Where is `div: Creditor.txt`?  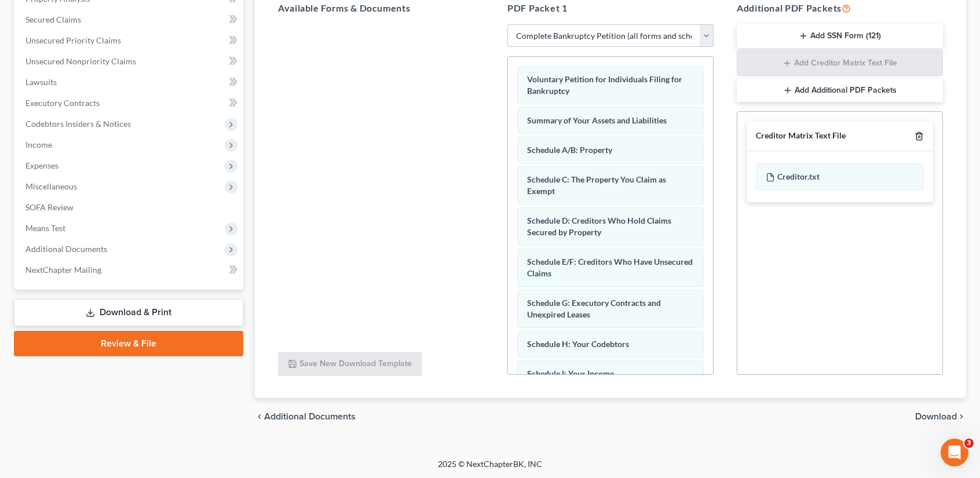 div: Creditor.txt is located at coordinates (840, 177).